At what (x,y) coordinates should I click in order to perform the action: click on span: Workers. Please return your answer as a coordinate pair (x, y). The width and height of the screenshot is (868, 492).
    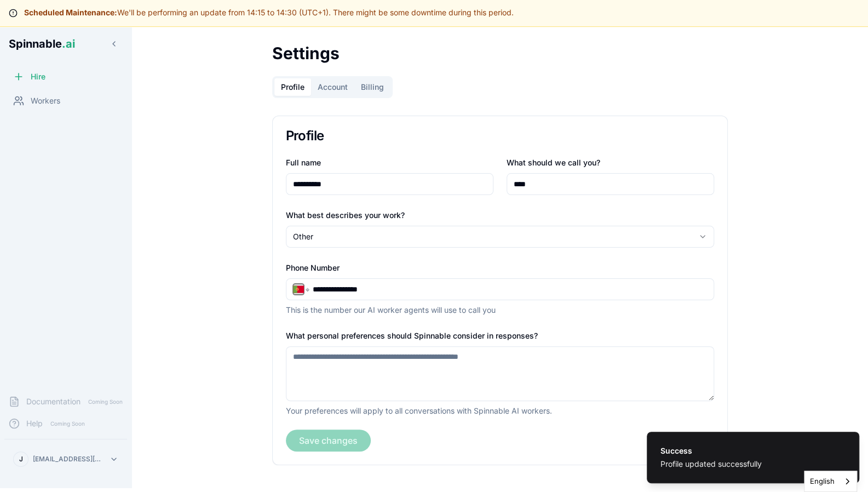
    Looking at the image, I should click on (45, 101).